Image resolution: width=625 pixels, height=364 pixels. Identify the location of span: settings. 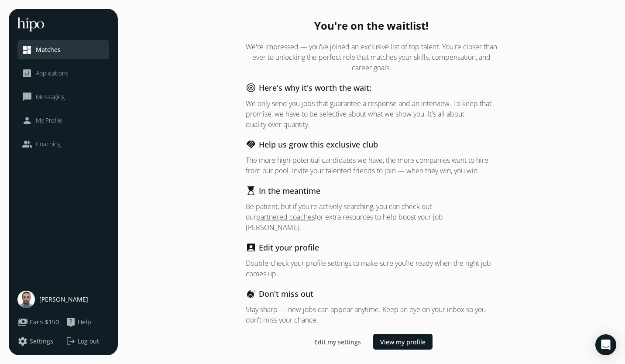
(23, 342).